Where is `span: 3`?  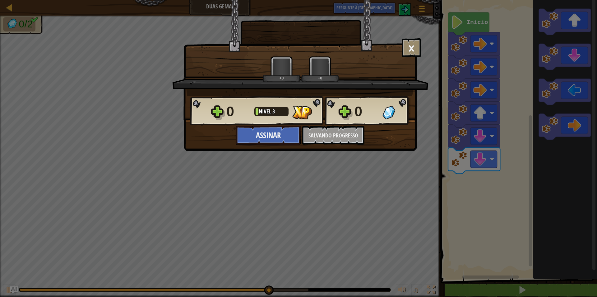
span: 3 is located at coordinates (274, 111).